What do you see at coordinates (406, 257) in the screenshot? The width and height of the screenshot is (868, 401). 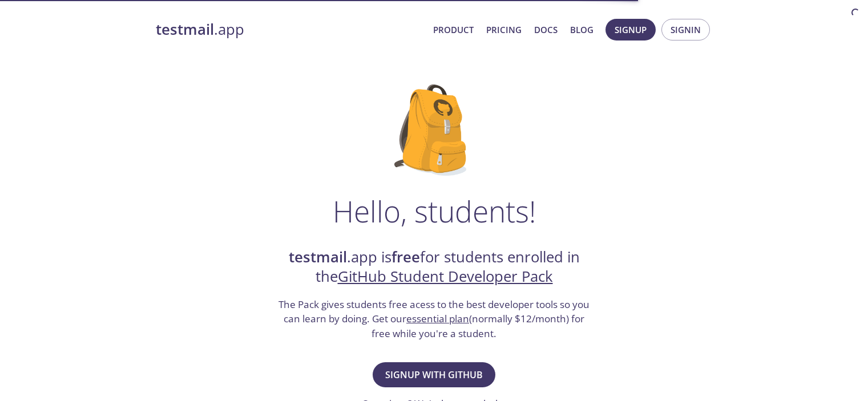 I see `strong: free` at bounding box center [406, 257].